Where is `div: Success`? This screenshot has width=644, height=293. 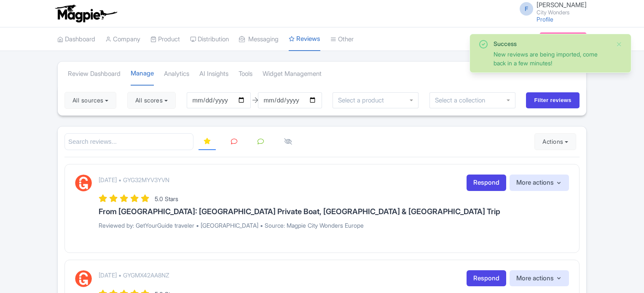
div: Success is located at coordinates (551, 44).